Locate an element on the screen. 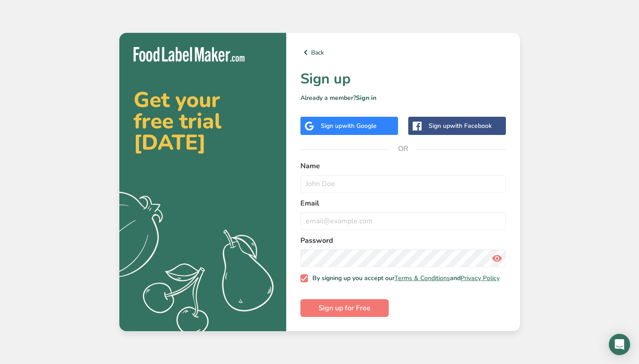 Image resolution: width=639 pixels, height=364 pixels. span: Sign up for Free is located at coordinates (345, 308).